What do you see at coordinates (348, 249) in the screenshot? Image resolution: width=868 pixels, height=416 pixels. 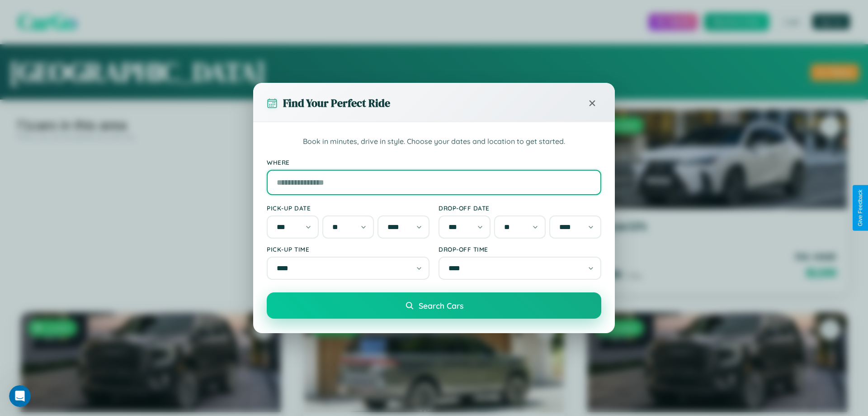 I see `label: Pick-up Time` at bounding box center [348, 249].